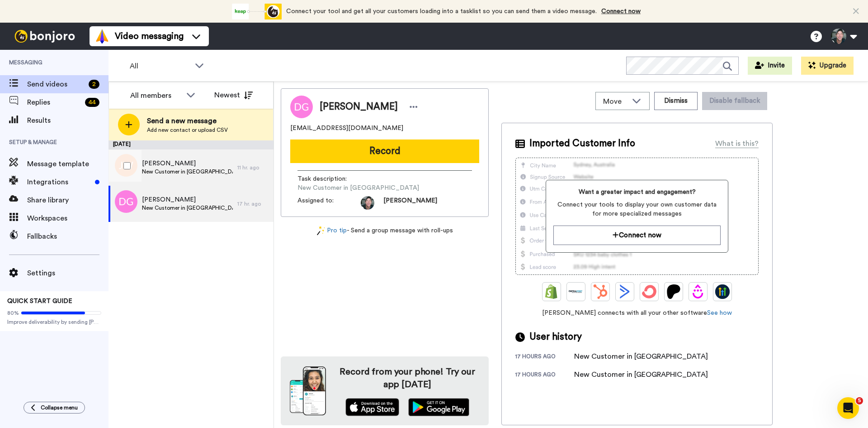 This screenshot has height=428, width=868. I want to click on button: Upgrade, so click(827, 66).